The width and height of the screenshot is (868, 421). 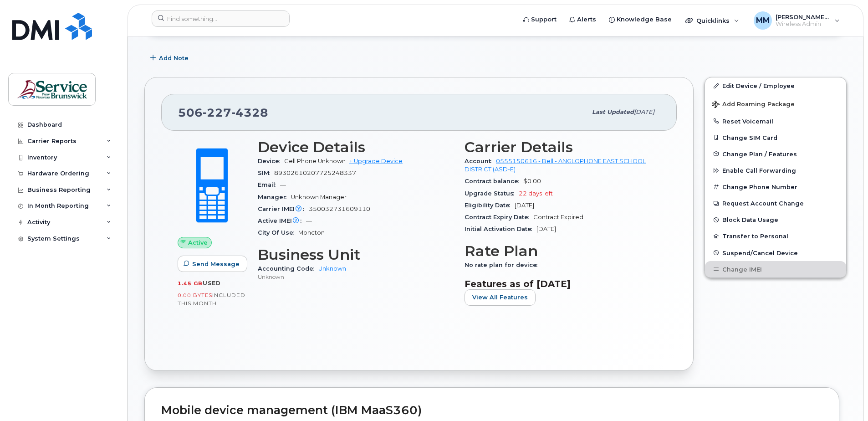 I want to click on a: 0555150616 - Bell - ANGLOPHONE EAST SCHOOL DISTRICT (ASD-E), so click(x=555, y=165).